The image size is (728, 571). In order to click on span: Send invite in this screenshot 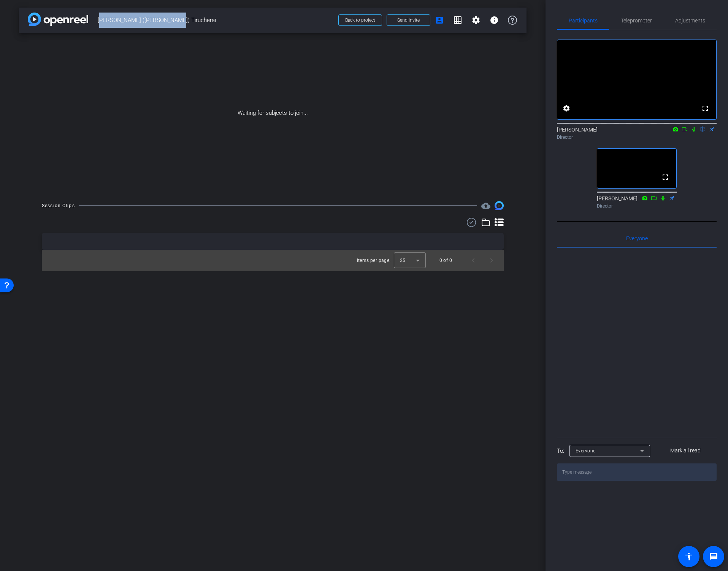, I will do `click(408, 20)`.